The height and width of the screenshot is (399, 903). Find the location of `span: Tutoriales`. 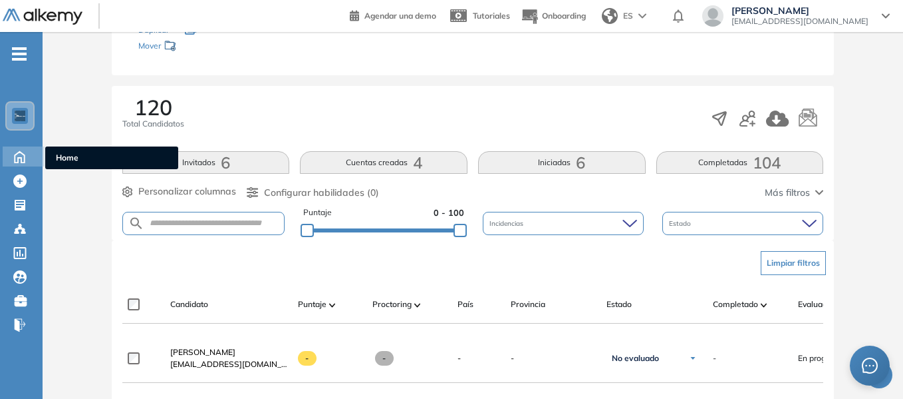

span: Tutoriales is located at coordinates (492, 15).